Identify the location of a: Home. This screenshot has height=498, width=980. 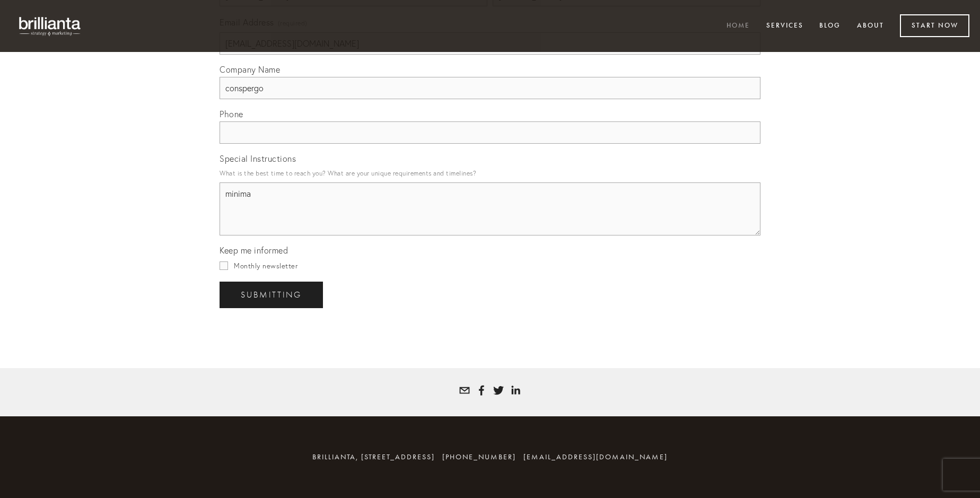
(738, 26).